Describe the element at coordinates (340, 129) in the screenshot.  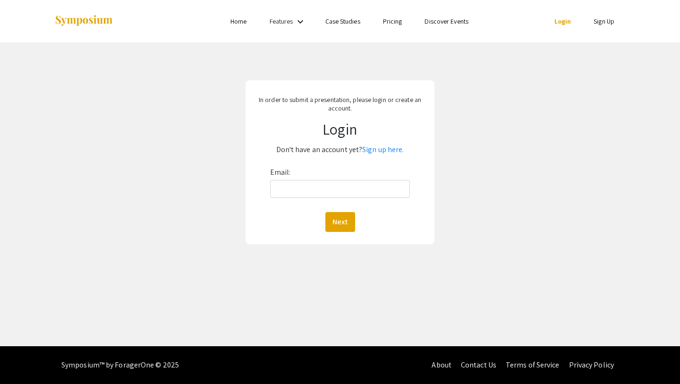
I see `h1: Login` at that location.